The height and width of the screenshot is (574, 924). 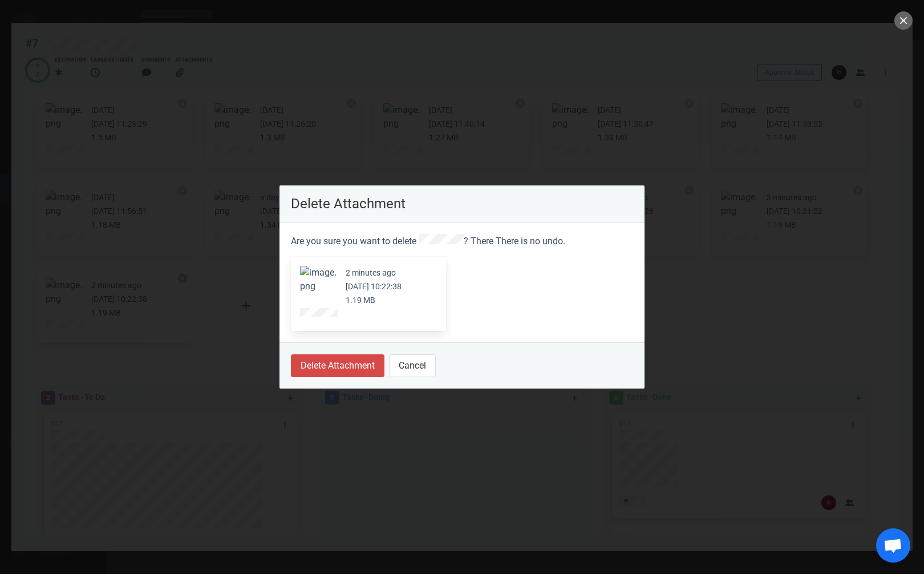 What do you see at coordinates (361, 300) in the screenshot?
I see `small: 1.19 MB` at bounding box center [361, 300].